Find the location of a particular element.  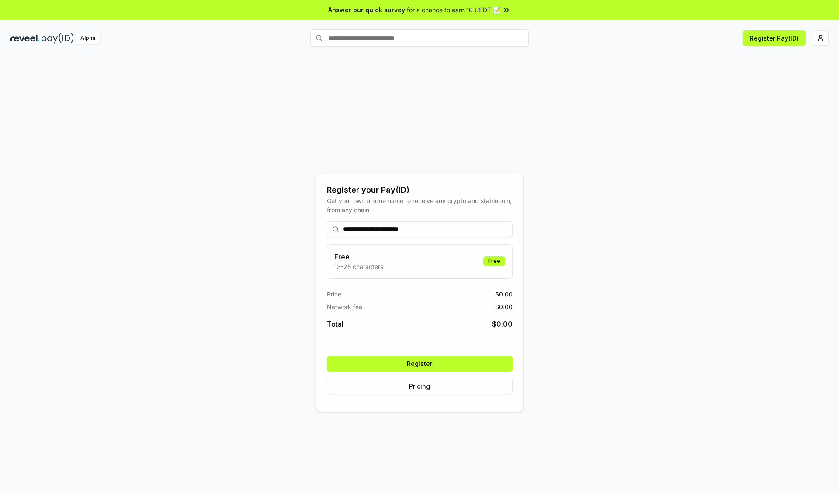

div: Register your Pay(ID) is located at coordinates (419, 190).